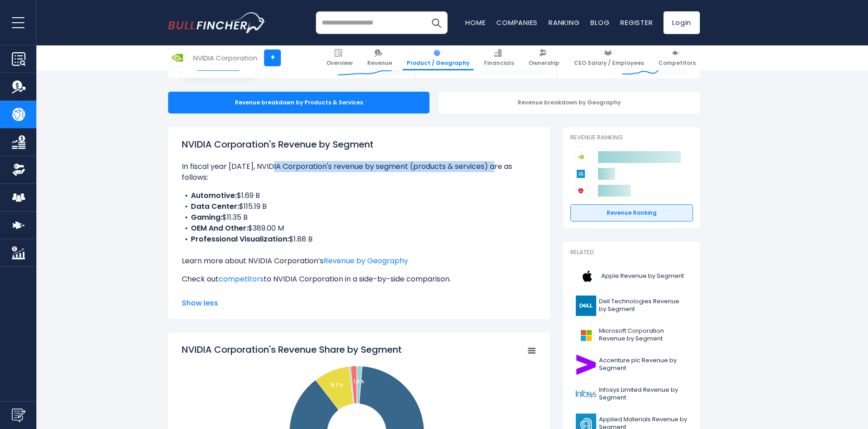 This screenshot has height=429, width=868. I want to click on span: Competitors, so click(677, 63).